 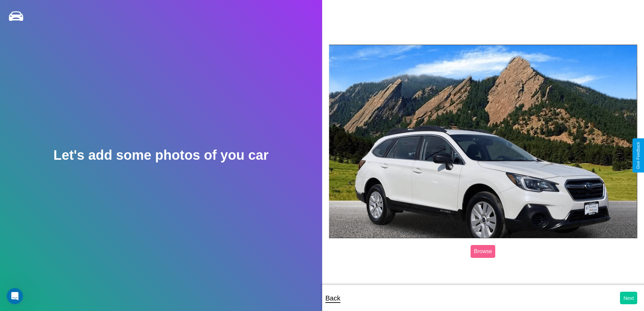 I want to click on h2: Let's add some photos of you car, so click(x=161, y=155).